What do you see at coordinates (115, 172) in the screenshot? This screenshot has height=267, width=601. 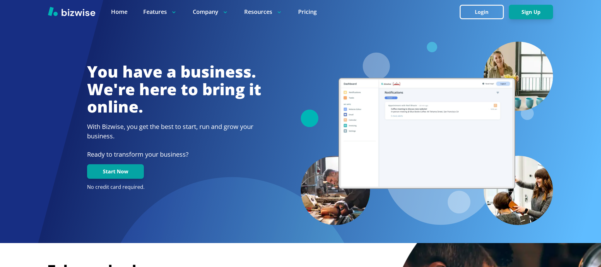 I see `a: Start Now` at bounding box center [115, 172].